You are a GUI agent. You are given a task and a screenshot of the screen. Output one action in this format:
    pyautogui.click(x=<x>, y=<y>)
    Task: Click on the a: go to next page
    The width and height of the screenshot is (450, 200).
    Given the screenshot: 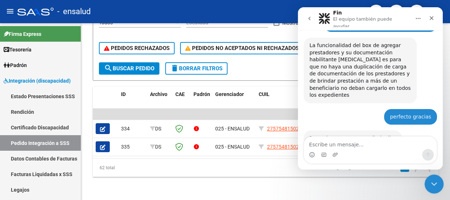 What is the action you would take?
    pyautogui.click(x=416, y=168)
    